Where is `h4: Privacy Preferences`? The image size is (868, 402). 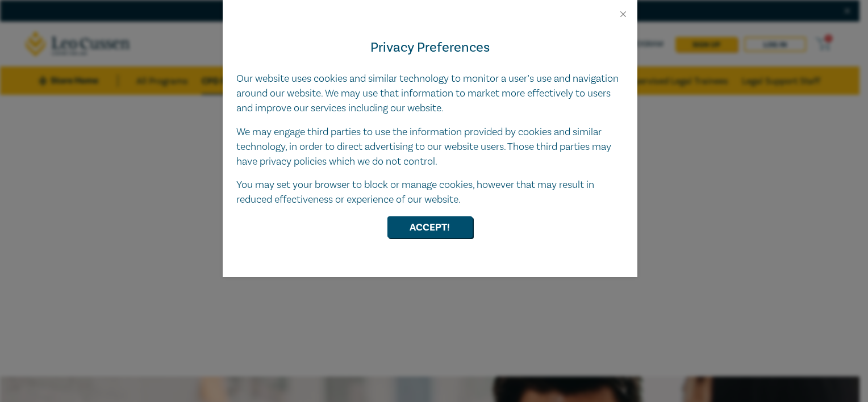
h4: Privacy Preferences is located at coordinates (430, 48).